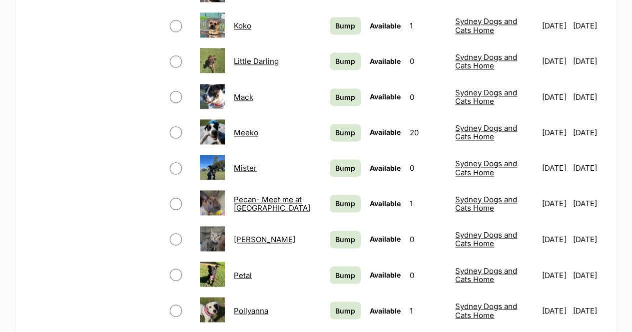 The image size is (632, 332). Describe the element at coordinates (242, 25) in the screenshot. I see `a: Koko` at that location.